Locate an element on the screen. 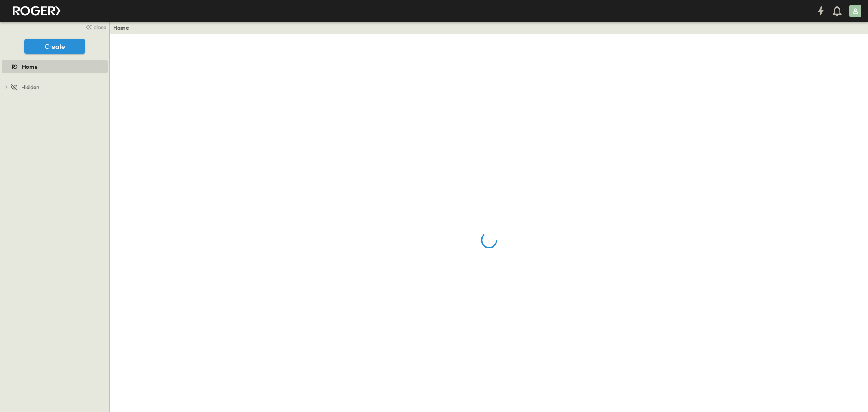 Image resolution: width=868 pixels, height=412 pixels. button: close is located at coordinates (95, 27).